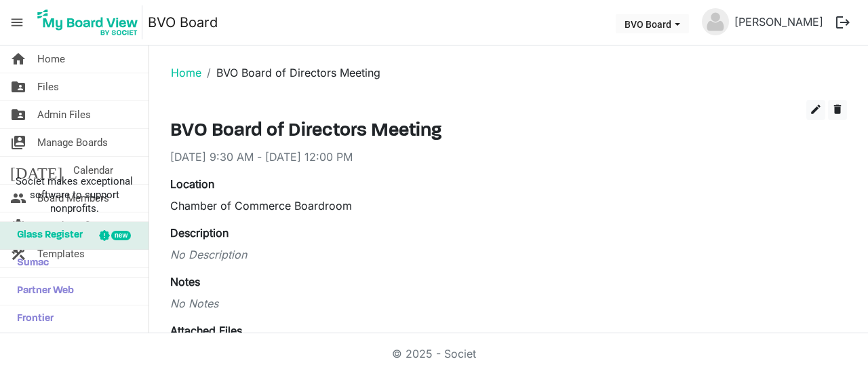 The width and height of the screenshot is (868, 374). I want to click on span: edit, so click(815, 109).